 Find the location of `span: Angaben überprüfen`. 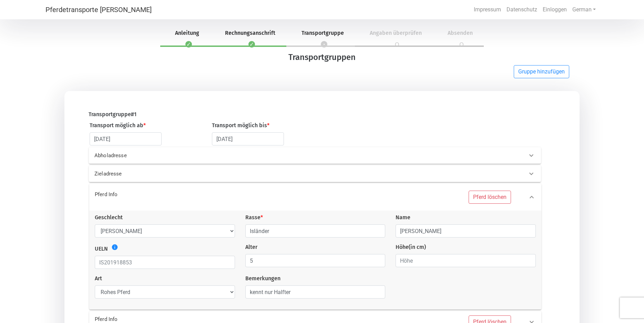

span: Angaben überprüfen is located at coordinates (395, 33).